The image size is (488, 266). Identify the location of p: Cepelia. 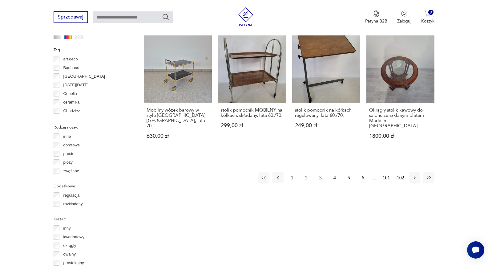
(70, 94).